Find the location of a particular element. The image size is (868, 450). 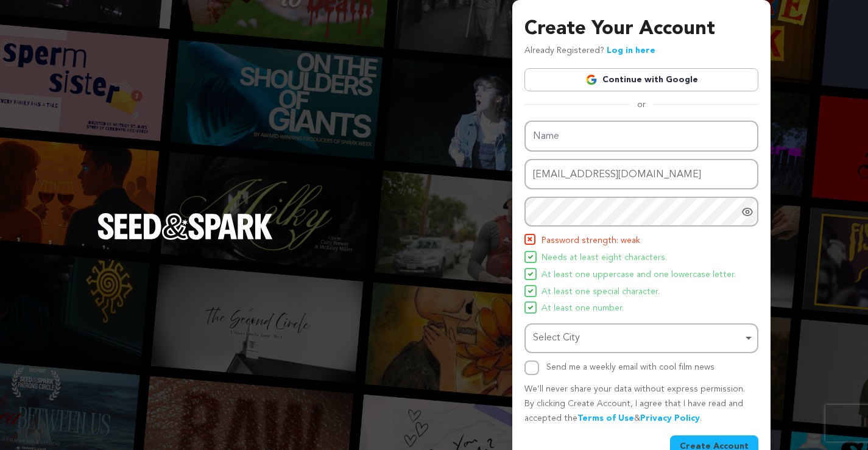

p: We’ll never share your data without express permission. By clicking Create Account, I agree that ... is located at coordinates (641, 404).